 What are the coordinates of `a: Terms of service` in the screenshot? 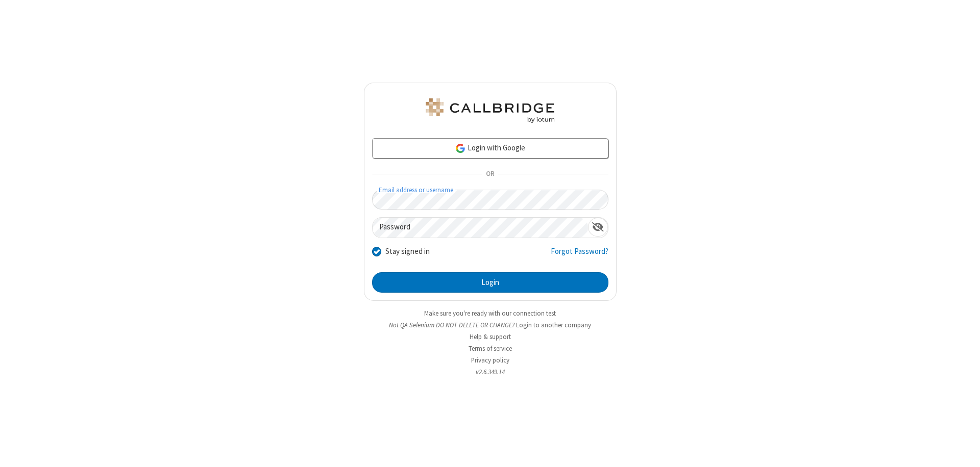 It's located at (490, 348).